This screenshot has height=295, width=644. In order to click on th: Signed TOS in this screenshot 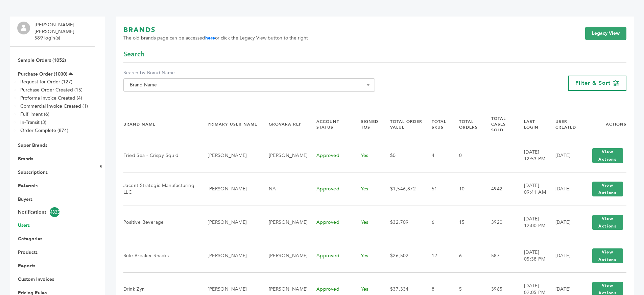, I will do `click(367, 124)`.